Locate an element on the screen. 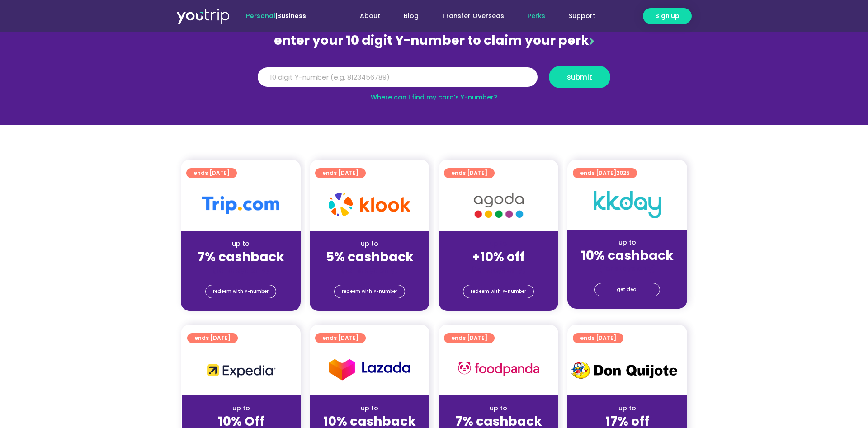 This screenshot has height=428, width=868. div: enter your 10 digit Y-number to claim your perk is located at coordinates (434, 41).